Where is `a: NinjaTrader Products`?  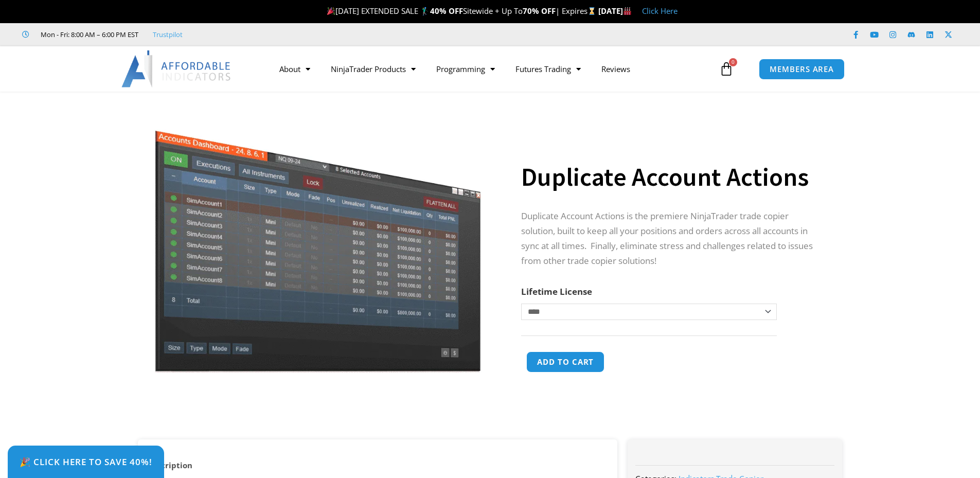 a: NinjaTrader Products is located at coordinates (373, 69).